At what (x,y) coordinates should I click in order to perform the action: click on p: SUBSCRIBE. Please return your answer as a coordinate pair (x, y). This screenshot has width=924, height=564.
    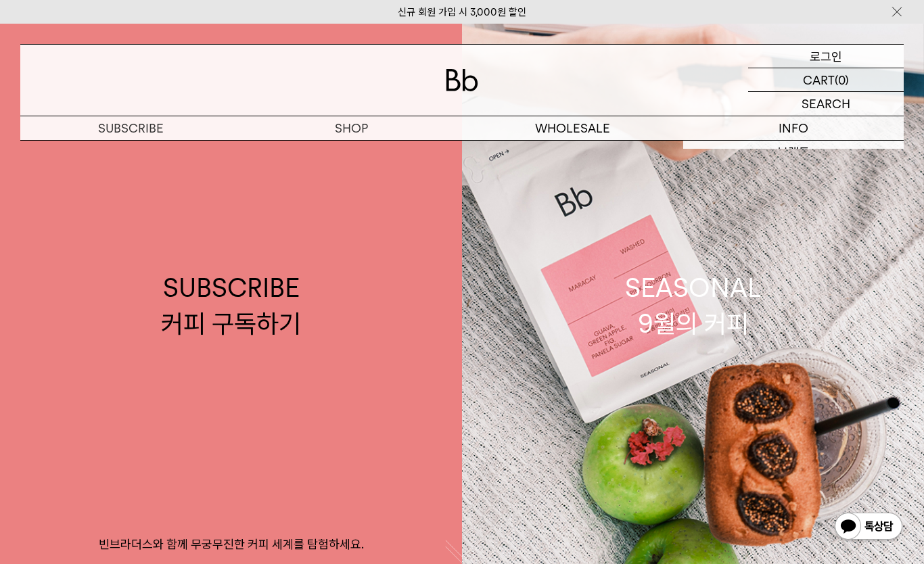
    Looking at the image, I should click on (130, 128).